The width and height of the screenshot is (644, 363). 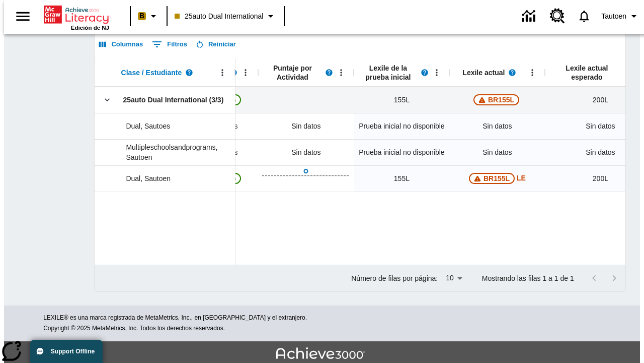 What do you see at coordinates (437, 73) in the screenshot?
I see `button: Lexile de la prueba inicial, Abrir menú,` at bounding box center [437, 73].